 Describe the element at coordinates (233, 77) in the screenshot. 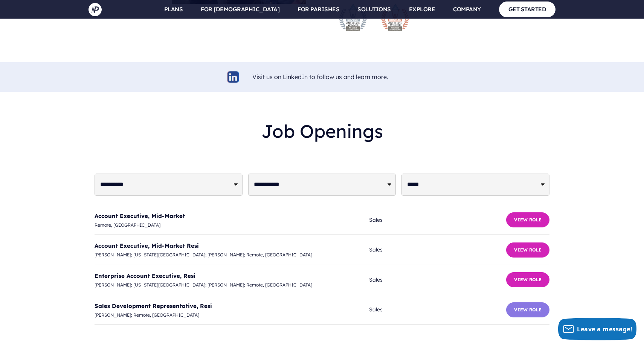

I see `img: linkedin-logo` at that location.